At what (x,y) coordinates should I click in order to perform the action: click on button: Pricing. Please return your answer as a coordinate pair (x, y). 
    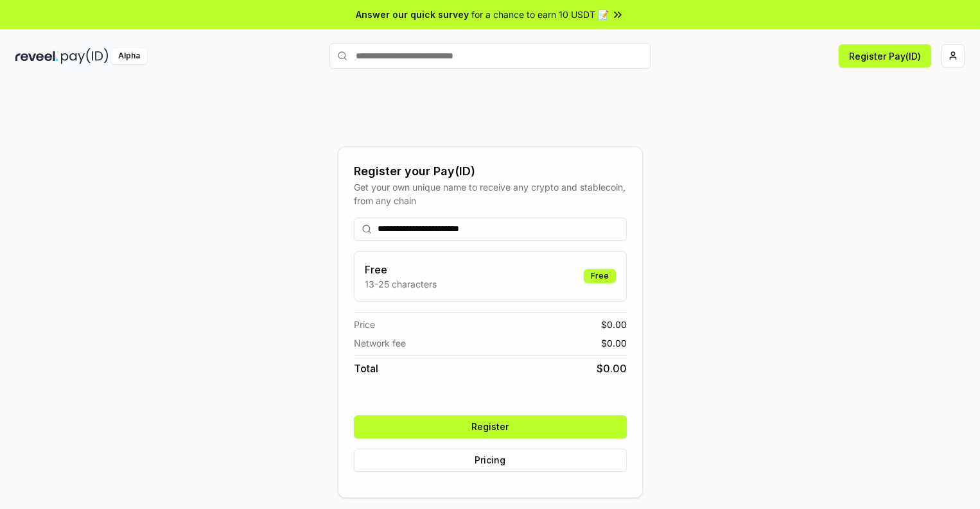
    Looking at the image, I should click on (490, 460).